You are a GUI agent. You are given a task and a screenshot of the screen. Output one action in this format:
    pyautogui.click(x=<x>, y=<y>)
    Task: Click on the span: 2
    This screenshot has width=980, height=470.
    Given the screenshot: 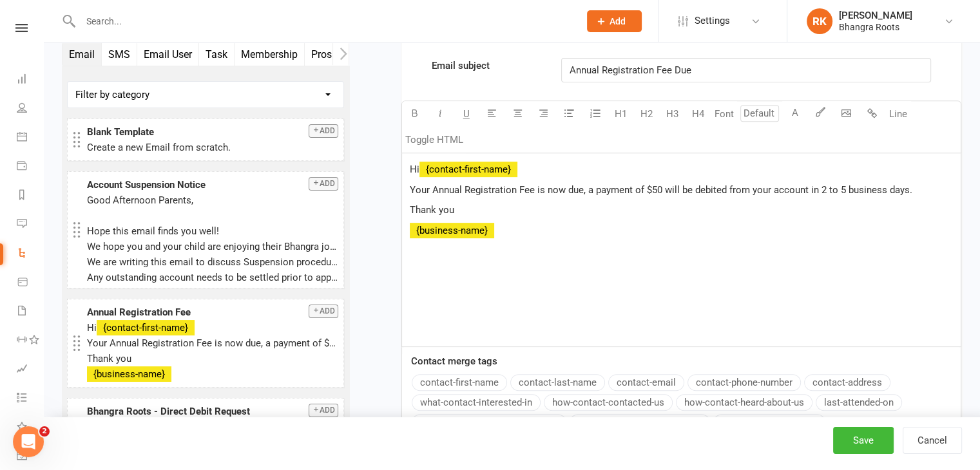 What is the action you would take?
    pyautogui.click(x=44, y=432)
    